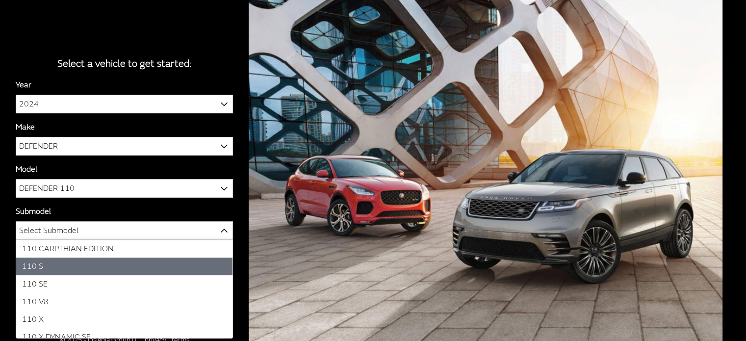 This screenshot has width=746, height=341. What do you see at coordinates (124, 64) in the screenshot?
I see `div: Select a vehicle to get started:` at bounding box center [124, 64].